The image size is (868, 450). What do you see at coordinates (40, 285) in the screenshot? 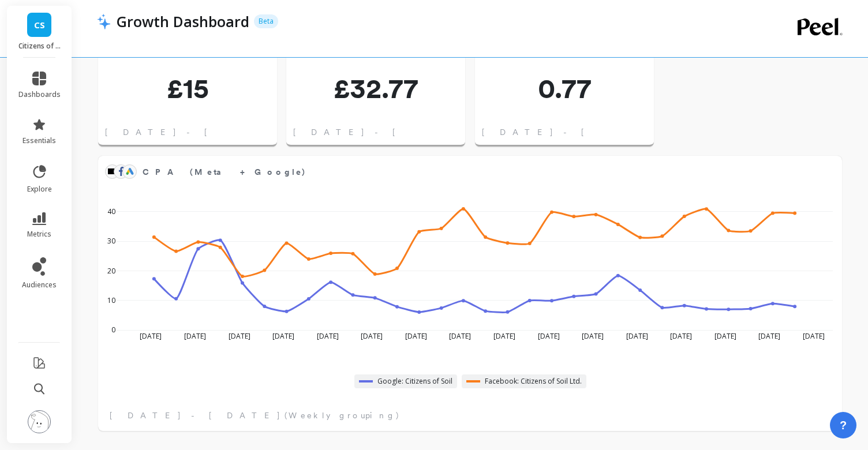
I see `span: audiences` at bounding box center [40, 285].